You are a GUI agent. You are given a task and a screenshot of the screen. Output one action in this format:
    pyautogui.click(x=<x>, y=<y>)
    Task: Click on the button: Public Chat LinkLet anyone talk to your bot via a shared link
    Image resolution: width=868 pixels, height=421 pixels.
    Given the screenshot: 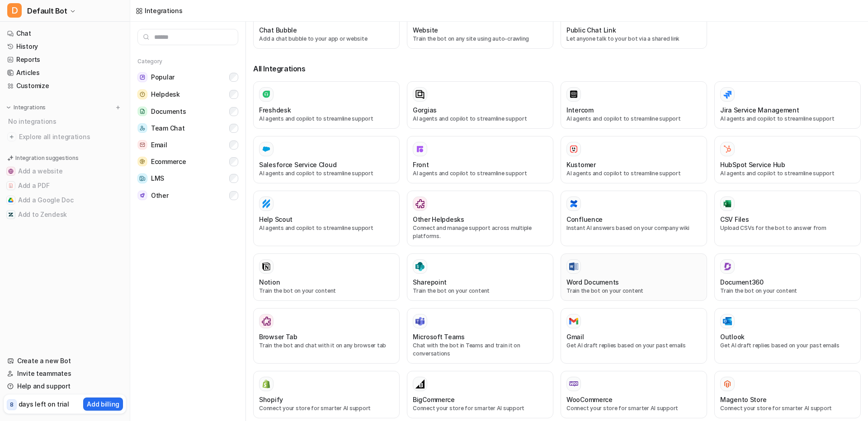 What is the action you would take?
    pyautogui.click(x=634, y=25)
    